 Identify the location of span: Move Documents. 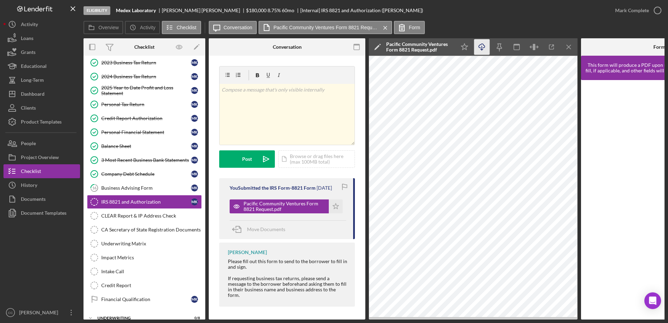
(266, 229).